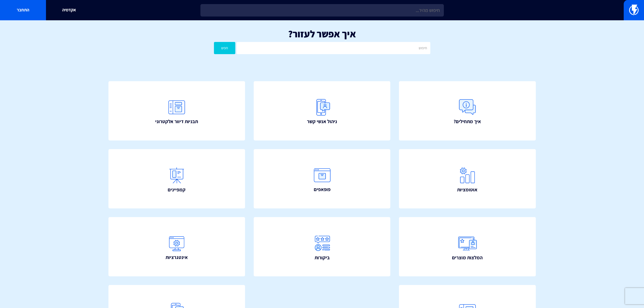 The height and width of the screenshot is (308, 644). Describe the element at coordinates (468, 246) in the screenshot. I see `a: המלצות מוצרים` at that location.